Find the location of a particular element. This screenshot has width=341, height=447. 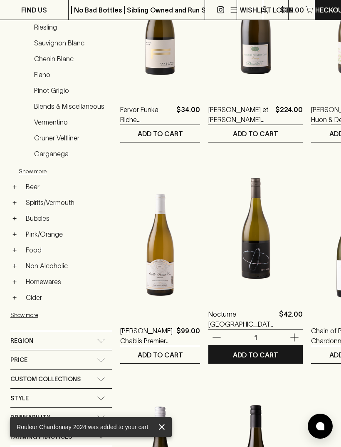

p: Login is located at coordinates (284, 10).